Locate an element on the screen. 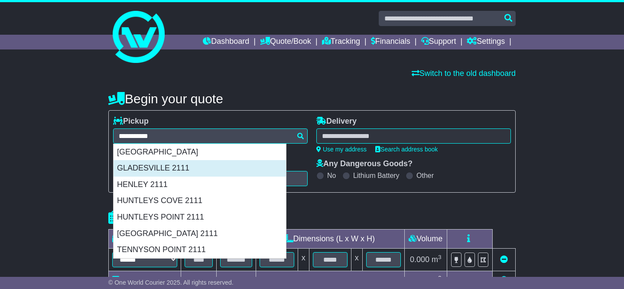  a: Financials is located at coordinates (391, 42).